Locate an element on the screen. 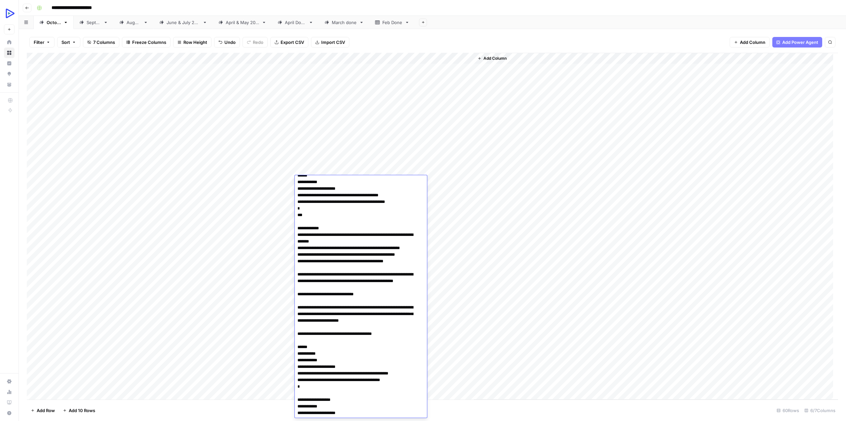 The height and width of the screenshot is (421, 846). a: April Done is located at coordinates (295, 22).